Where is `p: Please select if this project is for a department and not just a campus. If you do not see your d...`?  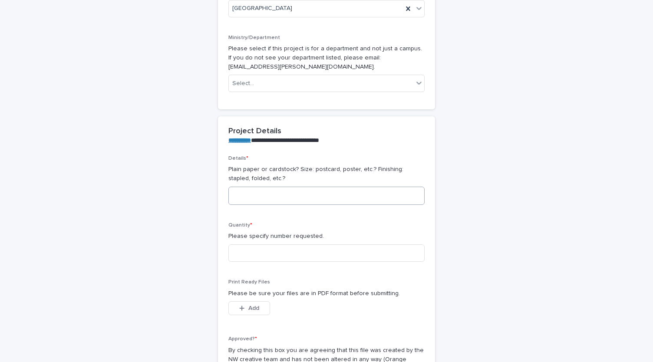 p: Please select if this project is for a department and not just a campus. If you do not see your d... is located at coordinates (326, 58).